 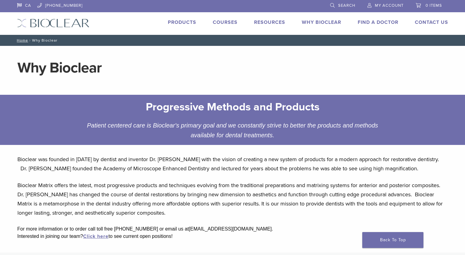 What do you see at coordinates (232, 68) in the screenshot?
I see `h1: Why Bioclear` at bounding box center [232, 68].